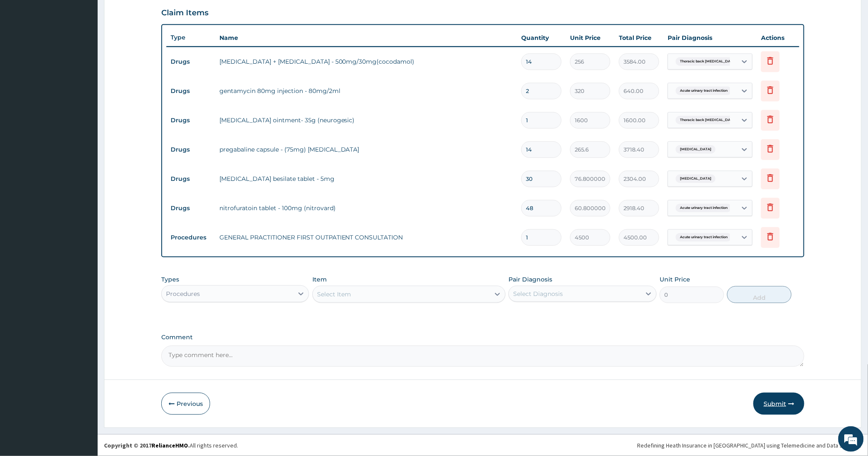 This screenshot has width=868, height=456. What do you see at coordinates (83, 150) in the screenshot?
I see `span: We're online!` at bounding box center [83, 150].